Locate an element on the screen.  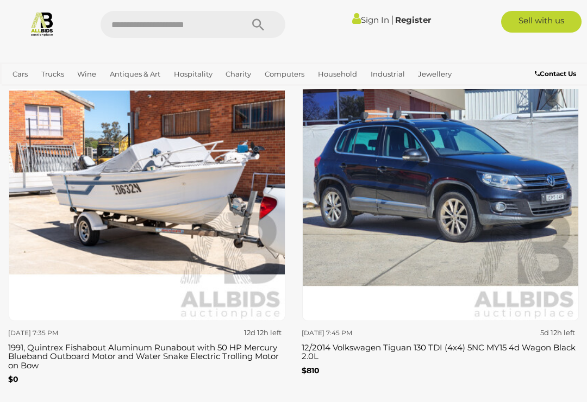
b: $810 is located at coordinates (310, 371).